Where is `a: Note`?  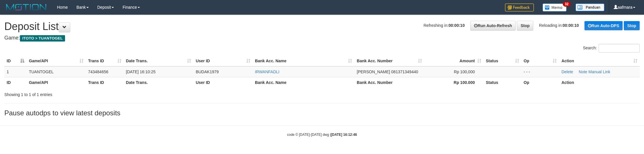 a: Note is located at coordinates (583, 72).